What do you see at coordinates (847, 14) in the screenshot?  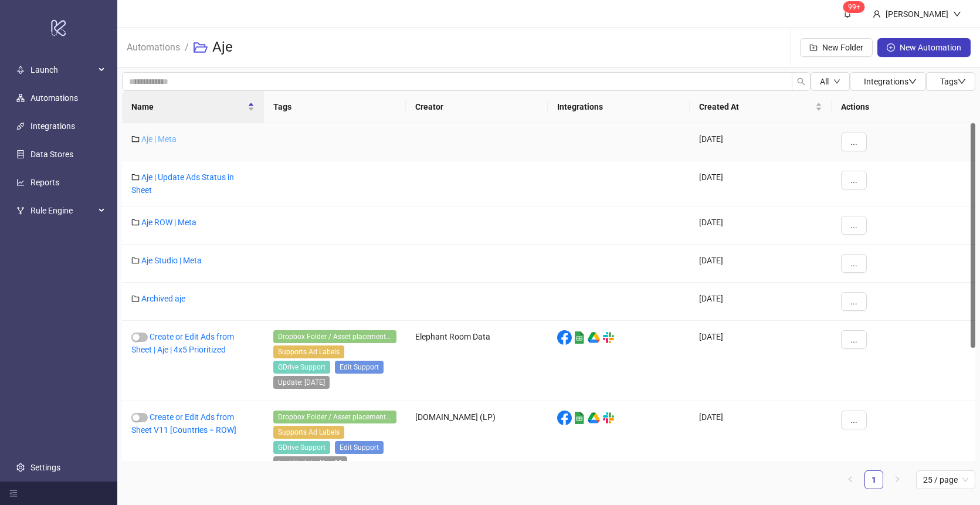 I see `span: bell` at bounding box center [847, 14].